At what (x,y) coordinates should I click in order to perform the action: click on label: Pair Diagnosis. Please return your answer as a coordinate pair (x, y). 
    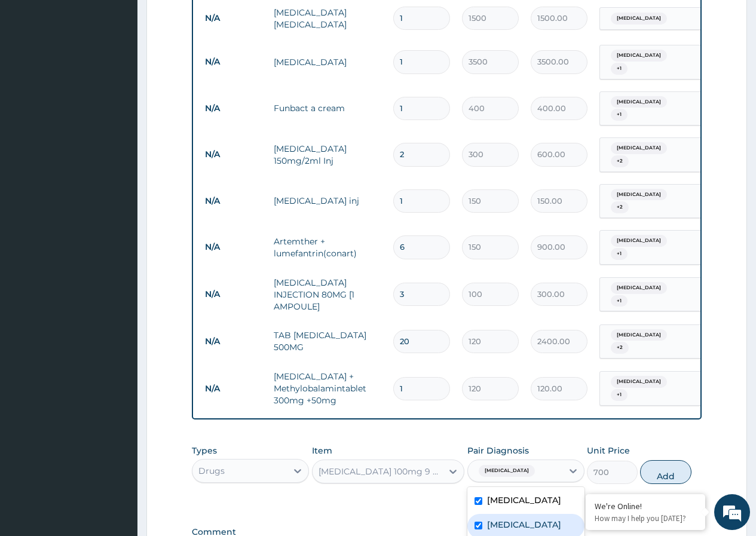
    Looking at the image, I should click on (498, 450).